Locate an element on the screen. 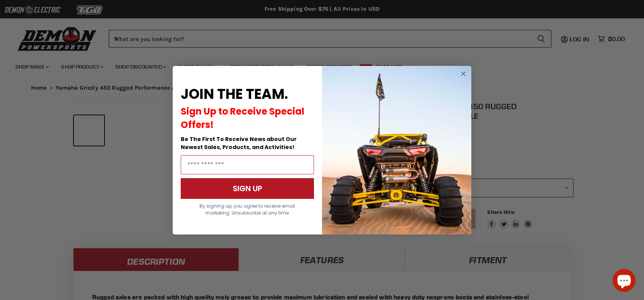 This screenshot has width=644, height=300. img: a9095488-b6e7-41ba-879d-588abfab540b.jpeg is located at coordinates (397, 150).